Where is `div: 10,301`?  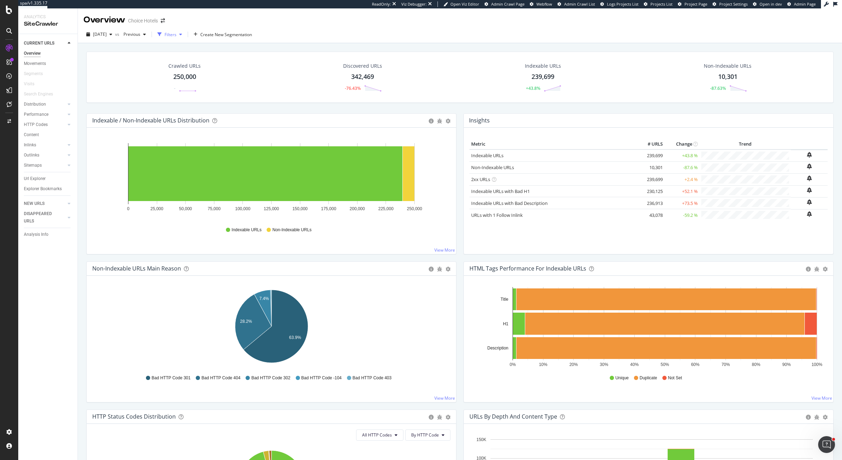
div: 10,301 is located at coordinates (727, 77).